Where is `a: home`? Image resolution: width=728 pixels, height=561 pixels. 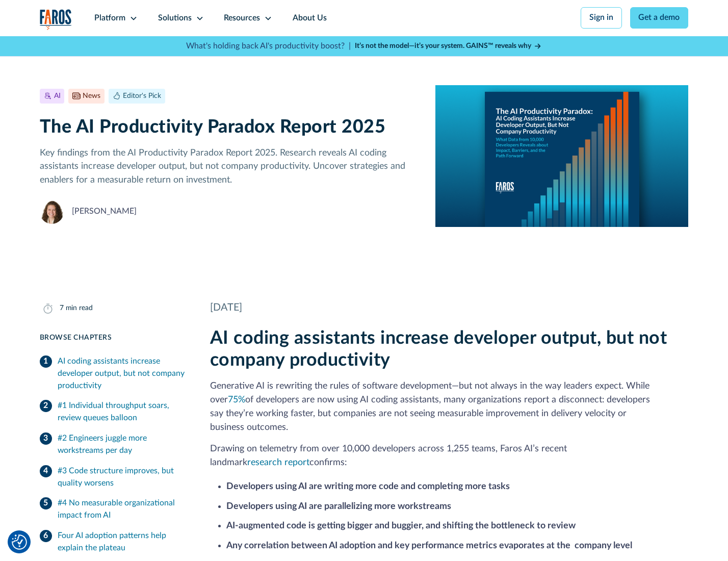
a: home is located at coordinates (56, 20).